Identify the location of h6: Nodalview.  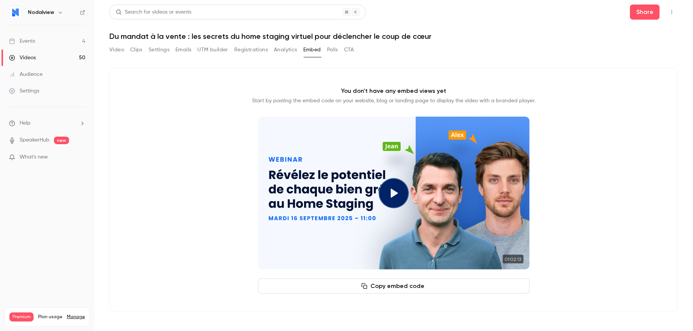
(41, 12).